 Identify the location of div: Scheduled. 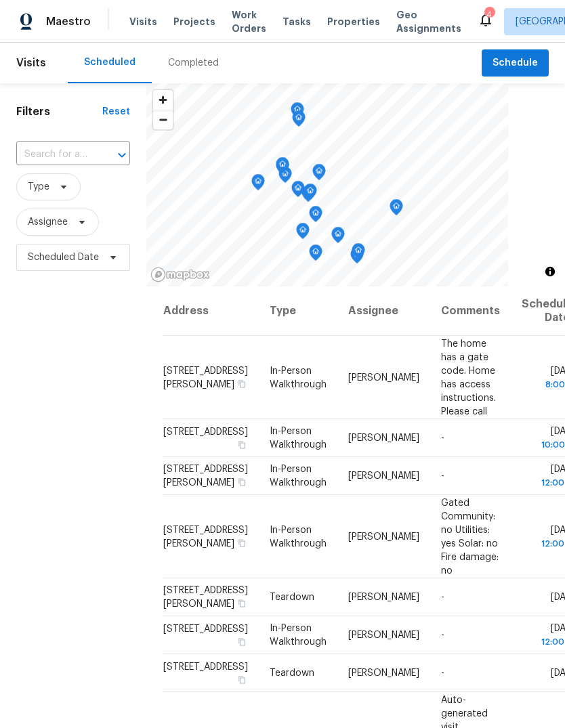
(110, 62).